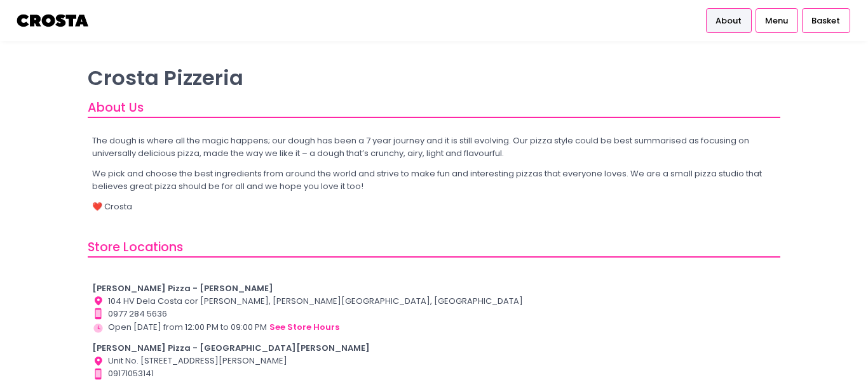 Image resolution: width=868 pixels, height=380 pixels. What do you see at coordinates (729, 21) in the screenshot?
I see `a: About` at bounding box center [729, 21].